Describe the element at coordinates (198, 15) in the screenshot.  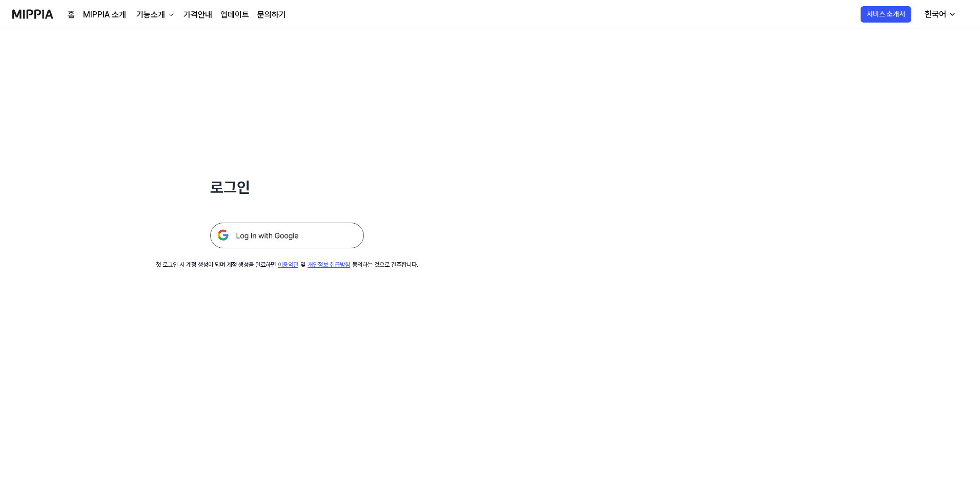
I see `a: 가격안내` at that location.